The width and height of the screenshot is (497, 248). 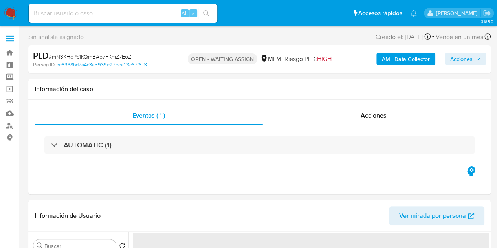 I want to click on button: AML Data Collector, so click(x=406, y=59).